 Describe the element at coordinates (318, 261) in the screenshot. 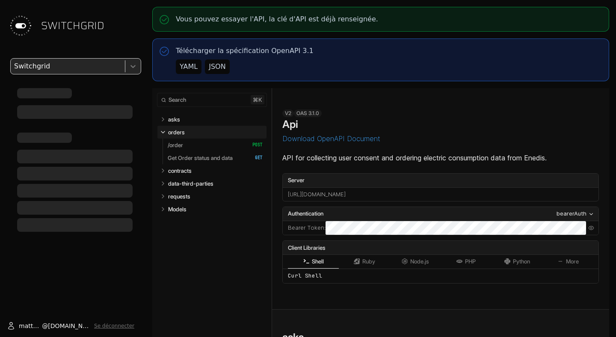

I see `span: Shell` at that location.